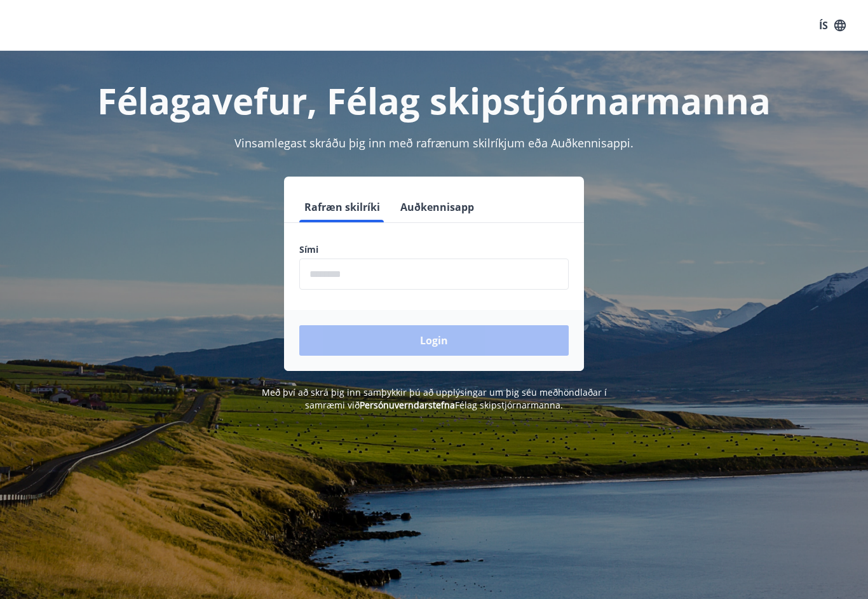 The width and height of the screenshot is (868, 599). Describe the element at coordinates (434, 250) in the screenshot. I see `label: Sími` at that location.